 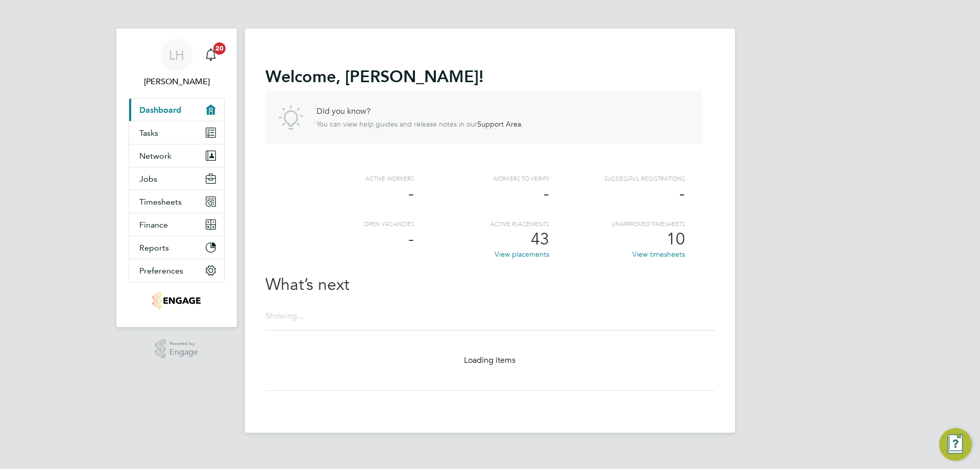 What do you see at coordinates (177, 224) in the screenshot?
I see `button: Finance` at bounding box center [177, 224].